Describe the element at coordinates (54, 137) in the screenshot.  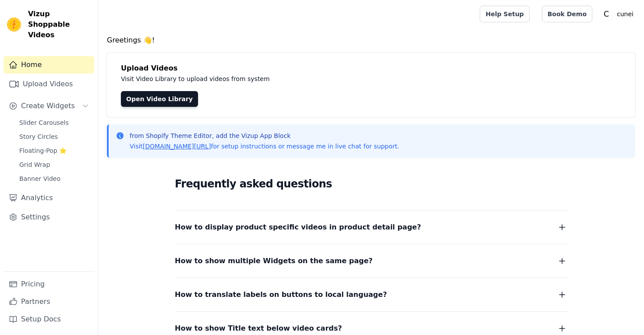
I see `a: Story Circles` at that location.